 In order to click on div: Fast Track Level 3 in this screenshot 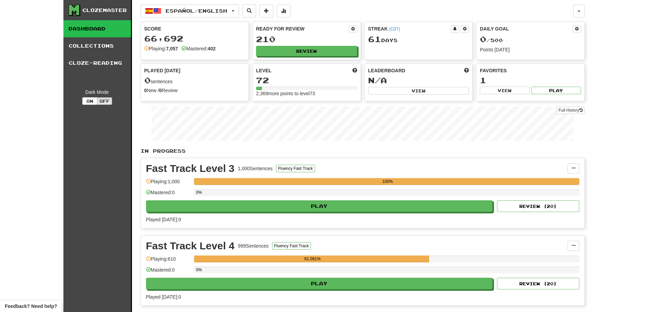, I will do `click(190, 169)`.